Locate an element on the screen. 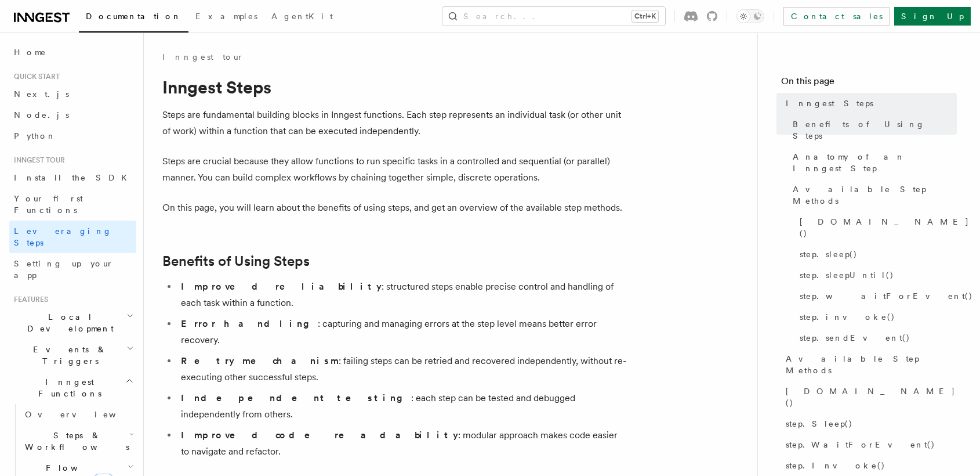  li: : each step can be tested and debugged independently from others. is located at coordinates (402, 406).